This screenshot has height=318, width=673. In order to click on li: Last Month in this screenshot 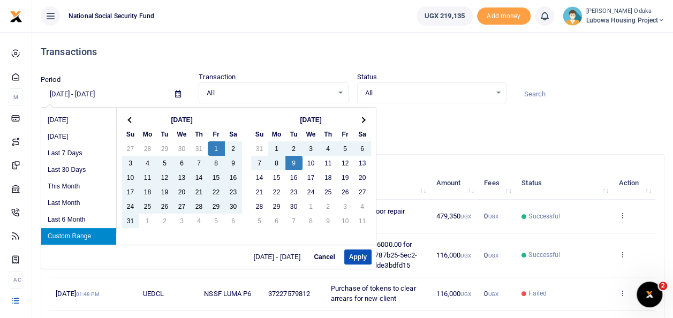, I will do `click(79, 203)`.